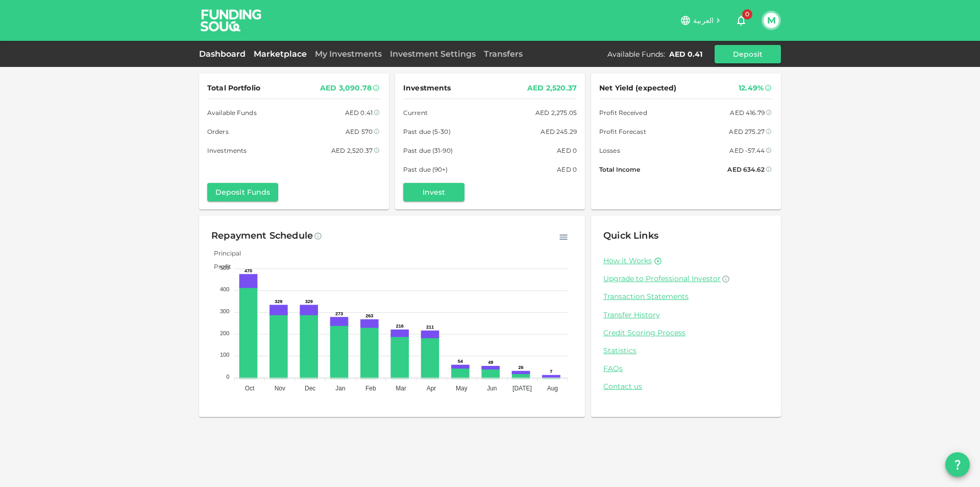 The width and height of the screenshot is (980, 487). I want to click on span: Upgrade to Professional Investor, so click(662, 279).